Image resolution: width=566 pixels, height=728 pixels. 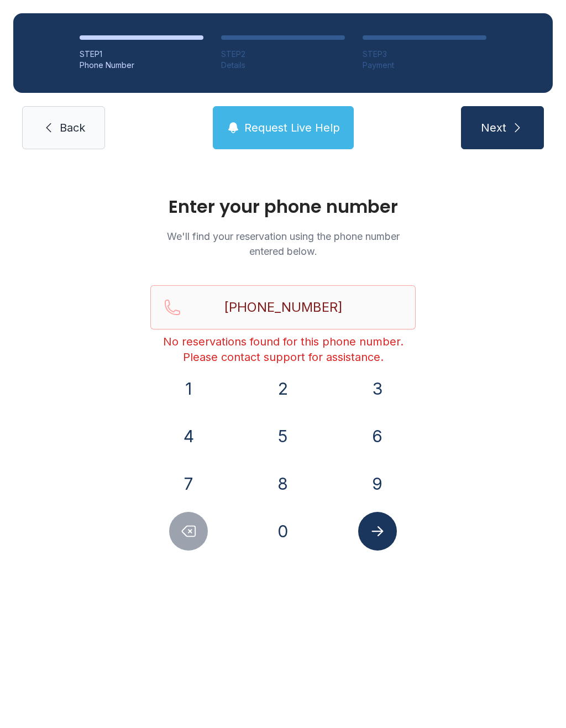 I want to click on button: Delete number, so click(x=188, y=531).